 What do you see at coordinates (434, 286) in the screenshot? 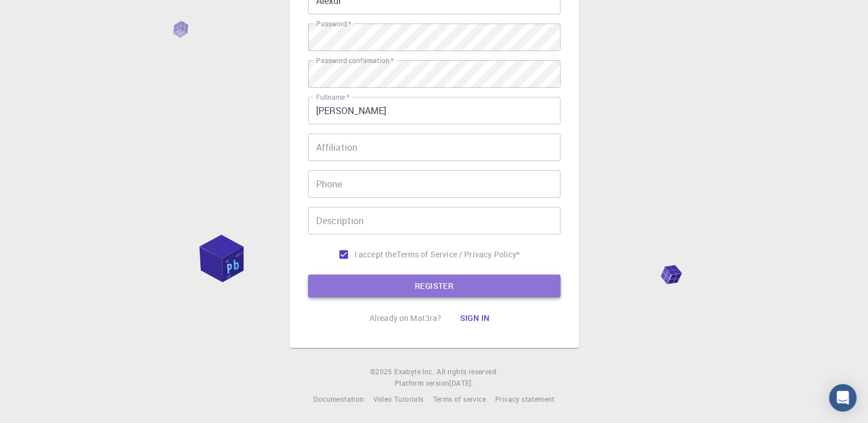
I see `button: REGISTER` at bounding box center [434, 286].